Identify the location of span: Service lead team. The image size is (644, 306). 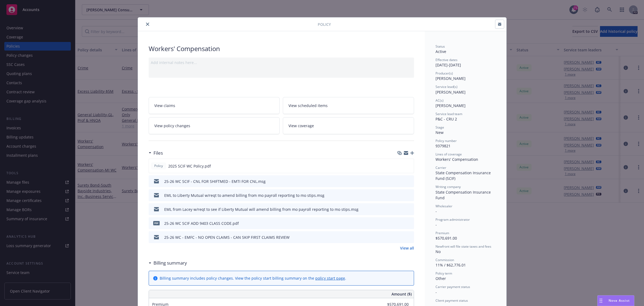
(449, 114).